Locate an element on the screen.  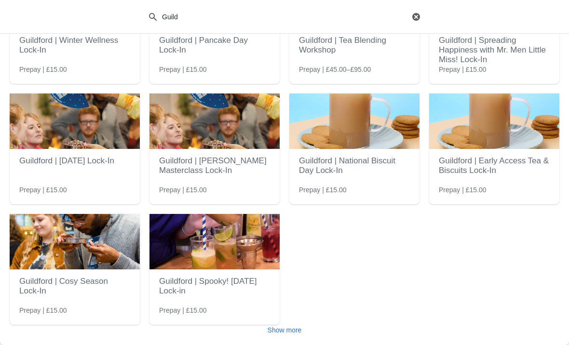
button: Show more is located at coordinates (285, 330).